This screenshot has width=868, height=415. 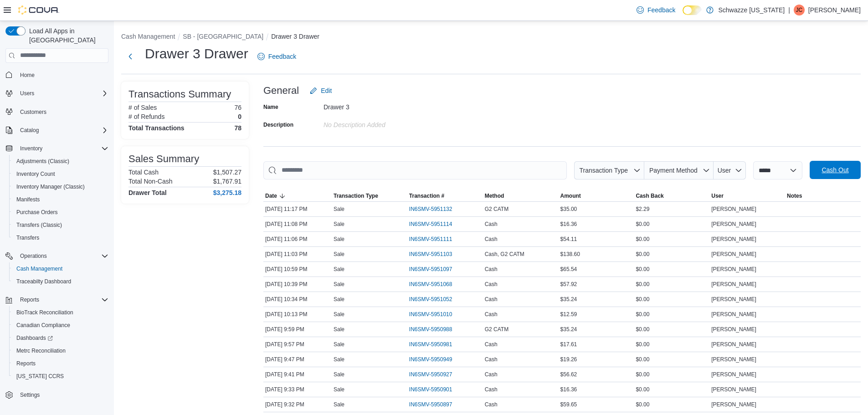 What do you see at coordinates (45, 312) in the screenshot?
I see `span: BioTrack Reconciliation` at bounding box center [45, 312].